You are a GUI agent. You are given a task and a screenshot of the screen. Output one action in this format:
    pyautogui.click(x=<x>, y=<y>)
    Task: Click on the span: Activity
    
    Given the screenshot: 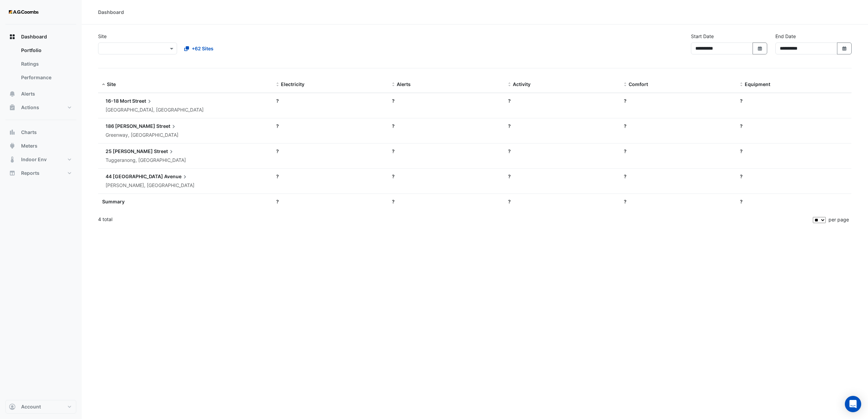 What is the action you would take?
    pyautogui.click(x=522, y=84)
    